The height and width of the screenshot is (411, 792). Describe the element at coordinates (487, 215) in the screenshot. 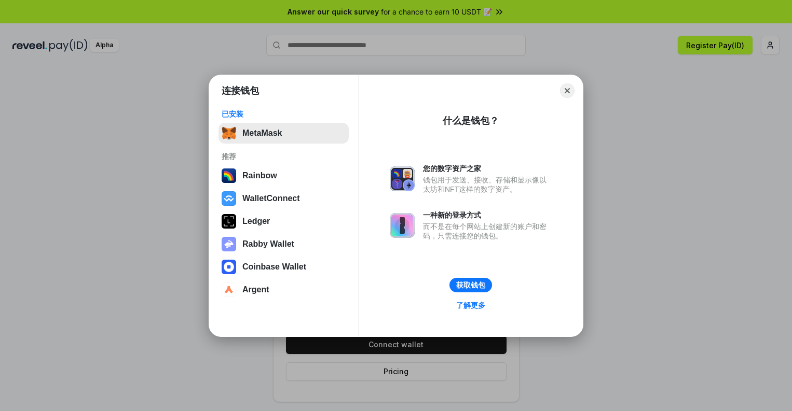

I see `div: 一种新的登录方式` at that location.